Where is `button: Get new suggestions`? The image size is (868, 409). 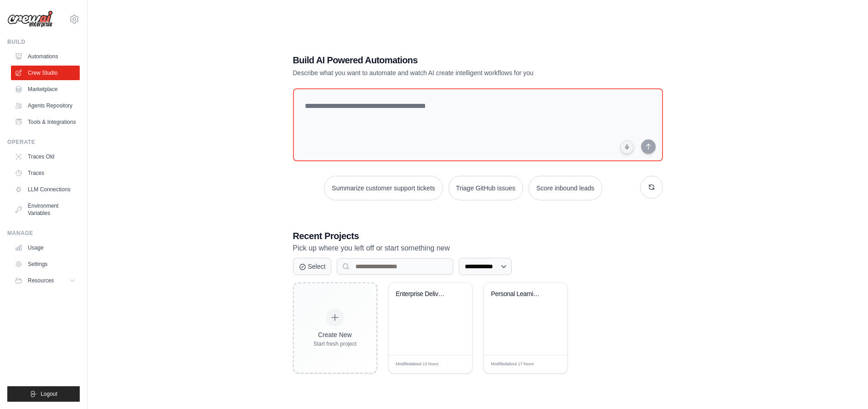 button: Get new suggestions is located at coordinates (652, 187).